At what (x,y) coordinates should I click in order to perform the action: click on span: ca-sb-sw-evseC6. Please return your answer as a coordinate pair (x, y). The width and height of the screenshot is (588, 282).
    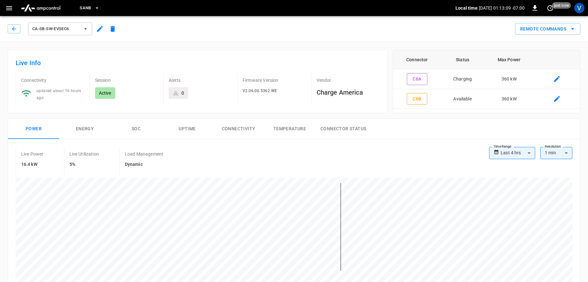
    Looking at the image, I should click on (56, 29).